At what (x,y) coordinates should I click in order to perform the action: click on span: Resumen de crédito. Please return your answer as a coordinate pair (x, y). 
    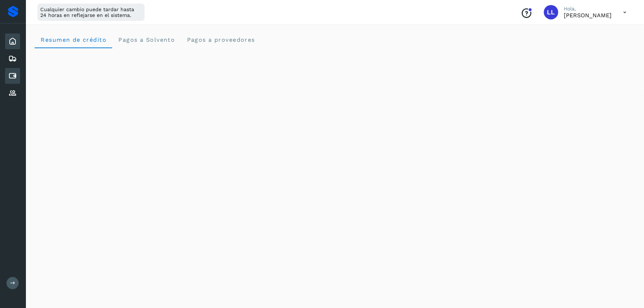
    Looking at the image, I should click on (73, 40).